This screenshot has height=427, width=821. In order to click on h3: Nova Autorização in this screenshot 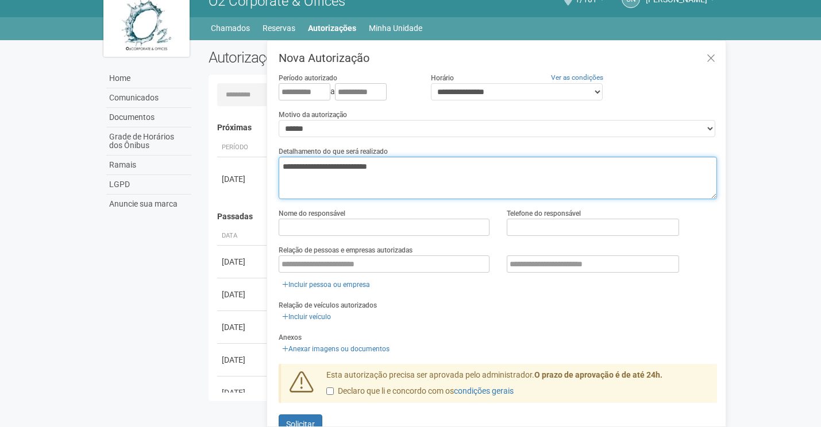, I will do `click(497, 58)`.